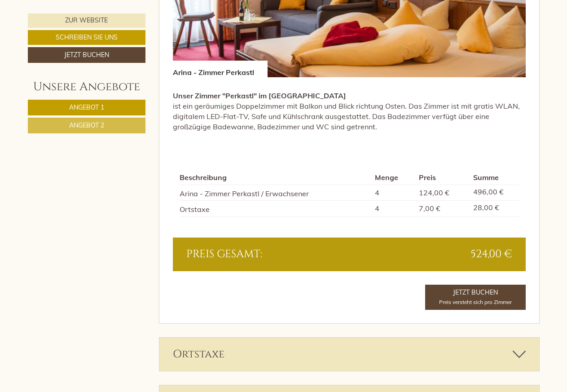  I want to click on td: 28,00 €, so click(494, 209).